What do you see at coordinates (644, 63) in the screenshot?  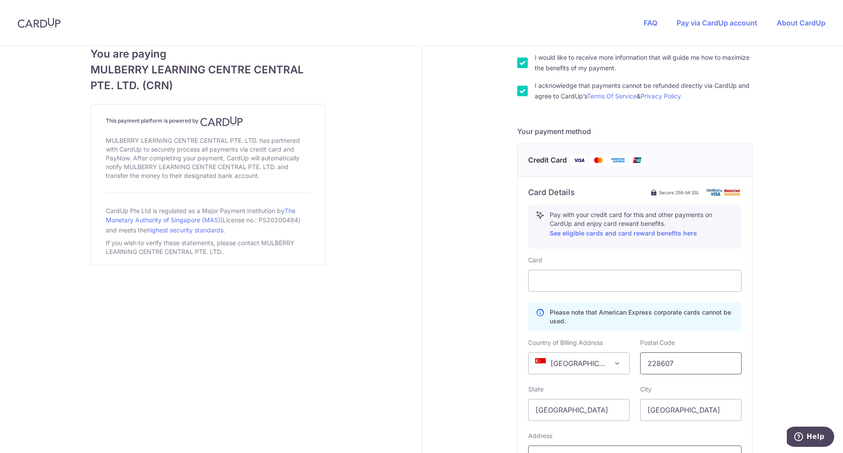 I see `label: I would like to receive more information that will guide me how to maximize the benefits of my pa...` at bounding box center [644, 63].